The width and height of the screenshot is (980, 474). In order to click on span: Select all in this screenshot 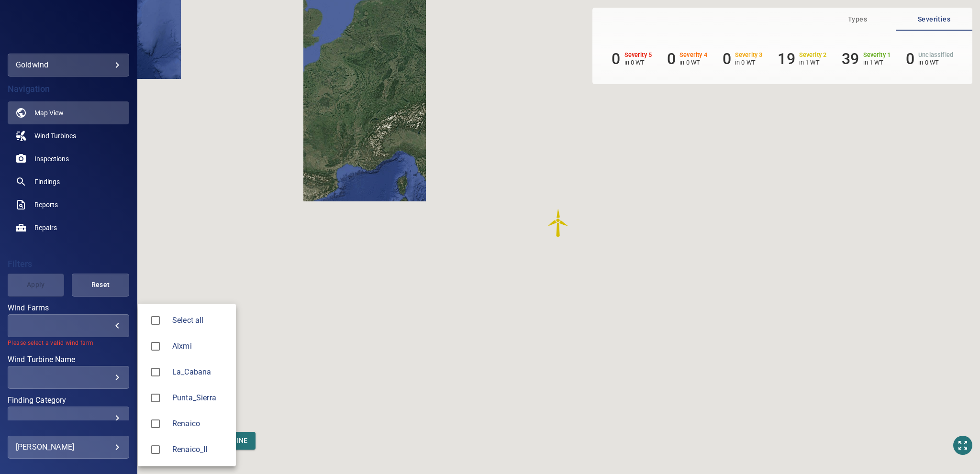, I will do `click(200, 321)`.